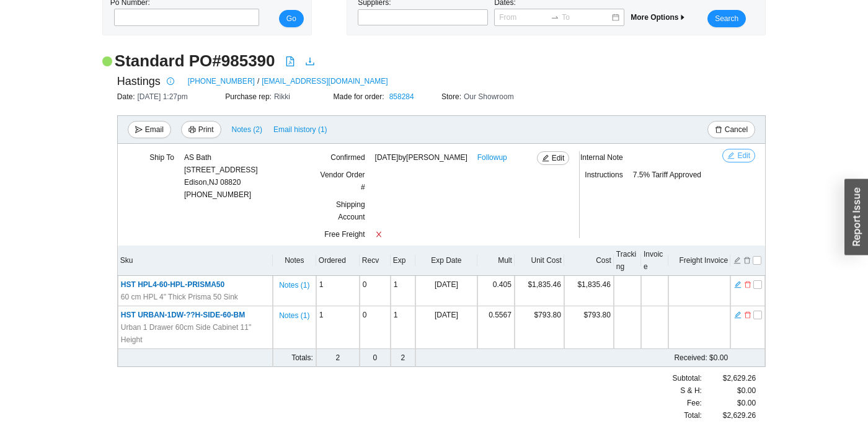 The width and height of the screenshot is (868, 434). Describe the element at coordinates (658, 17) in the screenshot. I see `span: More Options` at that location.